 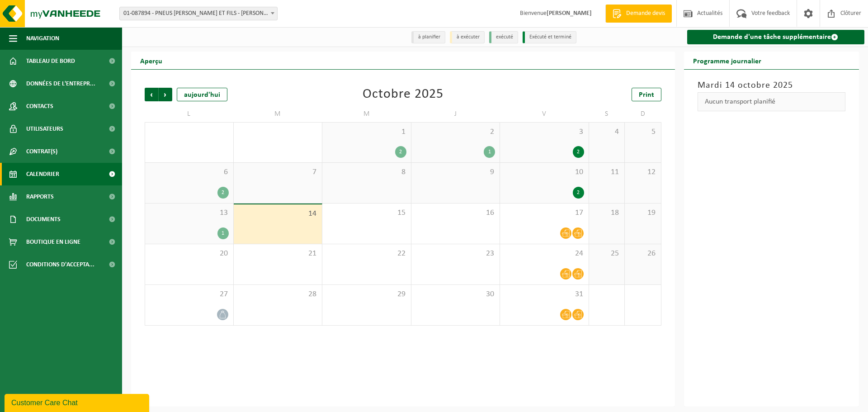 What do you see at coordinates (151, 95) in the screenshot?
I see `span: Précédent` at bounding box center [151, 95].